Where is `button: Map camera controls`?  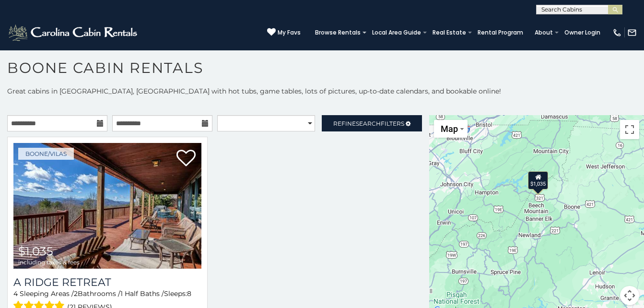
button: Map camera controls is located at coordinates (630, 296).